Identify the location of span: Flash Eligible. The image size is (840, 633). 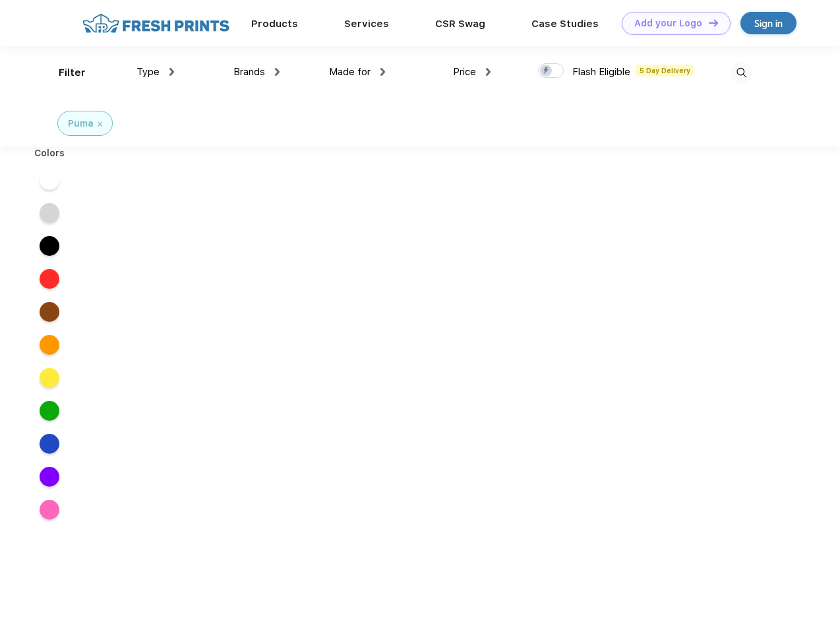
(601, 72).